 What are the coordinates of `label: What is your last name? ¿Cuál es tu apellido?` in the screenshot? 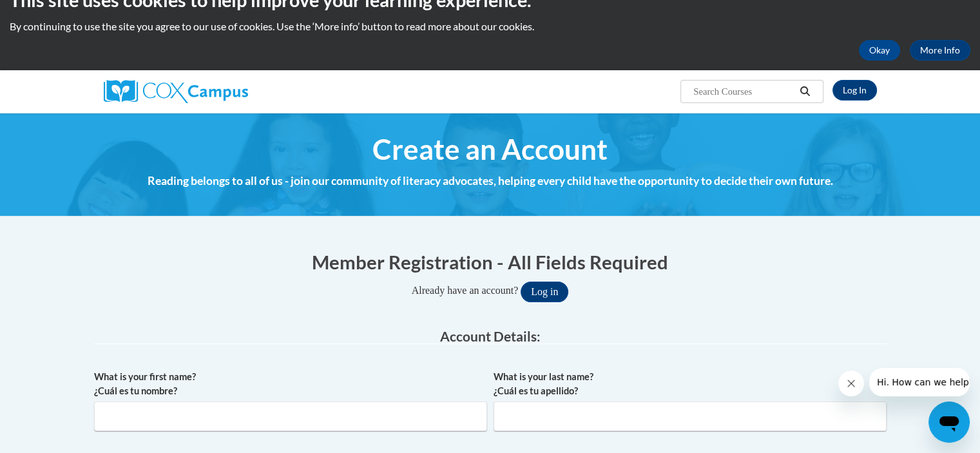 It's located at (690, 384).